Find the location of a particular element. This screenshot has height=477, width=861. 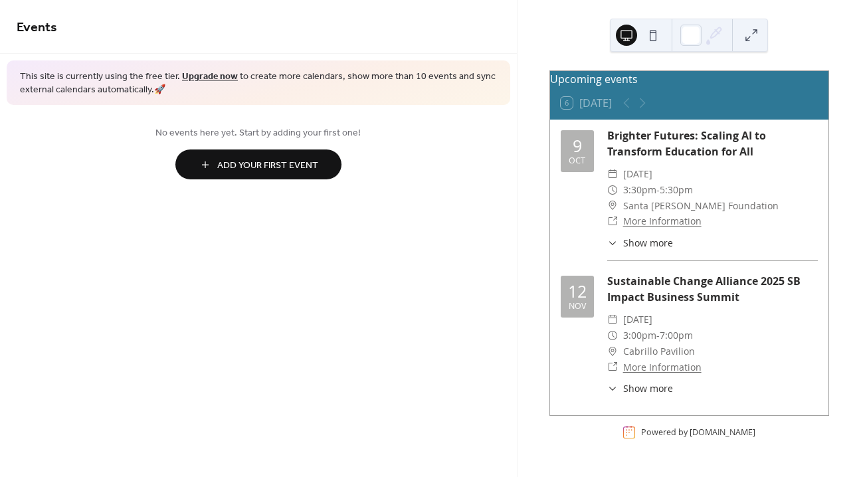

span: 7:00pm is located at coordinates (676, 335).